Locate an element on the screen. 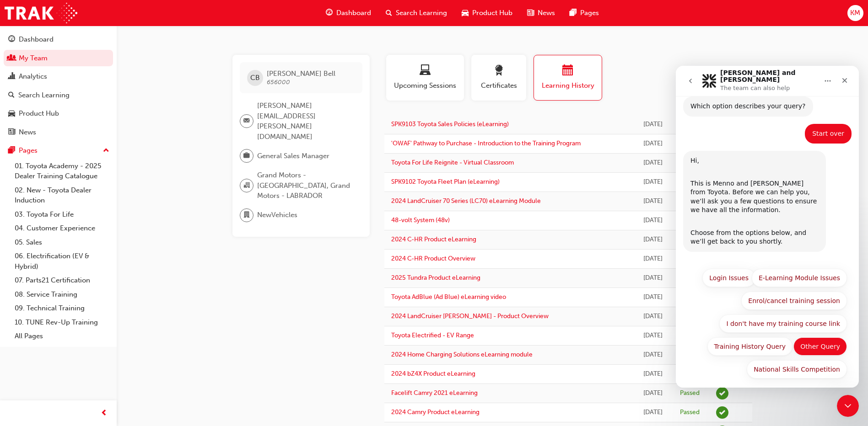 This screenshot has height=426, width=868. a: News is located at coordinates (59, 132).